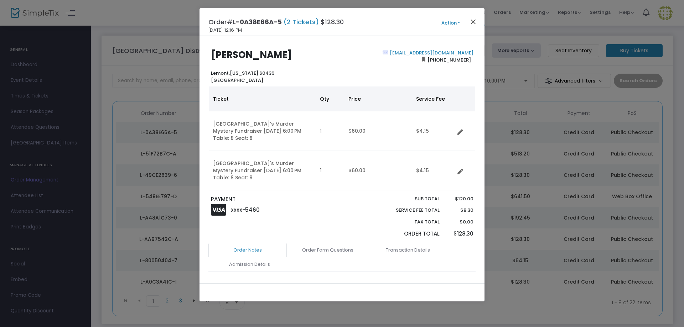 The width and height of the screenshot is (684, 327). Describe the element at coordinates (433, 99) in the screenshot. I see `th: Service Fee` at that location.